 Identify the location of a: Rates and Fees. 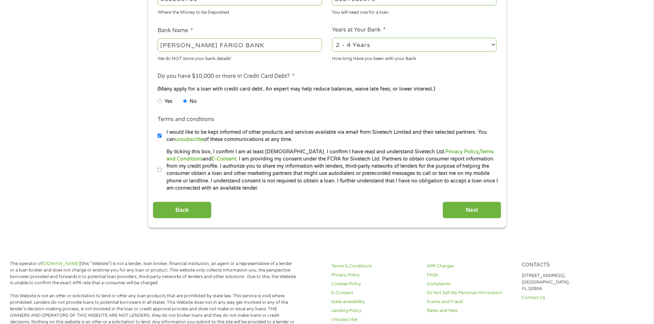
(470, 311).